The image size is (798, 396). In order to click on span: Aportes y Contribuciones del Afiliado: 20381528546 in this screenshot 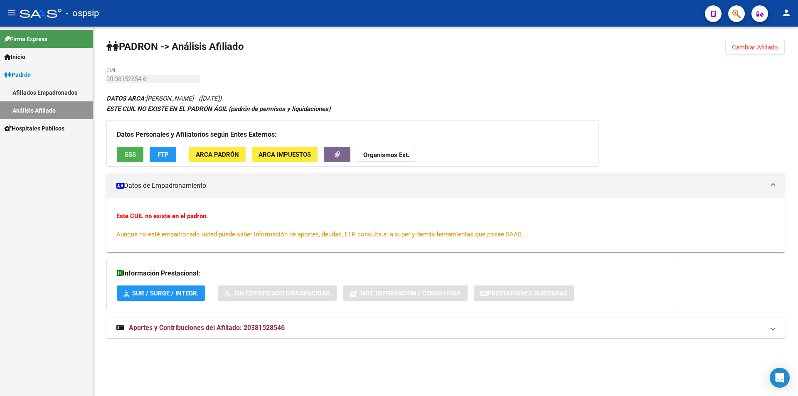, I will do `click(207, 327)`.